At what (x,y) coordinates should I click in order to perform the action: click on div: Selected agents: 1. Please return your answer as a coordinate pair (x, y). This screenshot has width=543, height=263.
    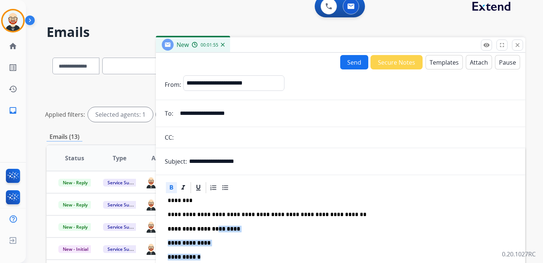
    Looking at the image, I should click on (120, 114).